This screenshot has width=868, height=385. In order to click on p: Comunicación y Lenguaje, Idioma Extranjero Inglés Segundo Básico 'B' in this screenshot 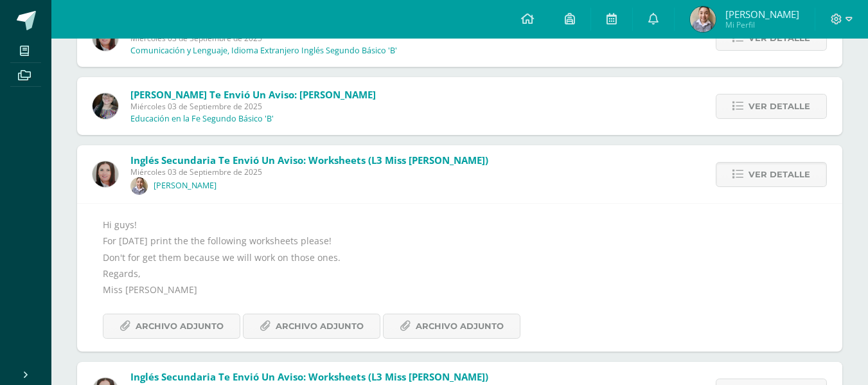, I will do `click(264, 51)`.